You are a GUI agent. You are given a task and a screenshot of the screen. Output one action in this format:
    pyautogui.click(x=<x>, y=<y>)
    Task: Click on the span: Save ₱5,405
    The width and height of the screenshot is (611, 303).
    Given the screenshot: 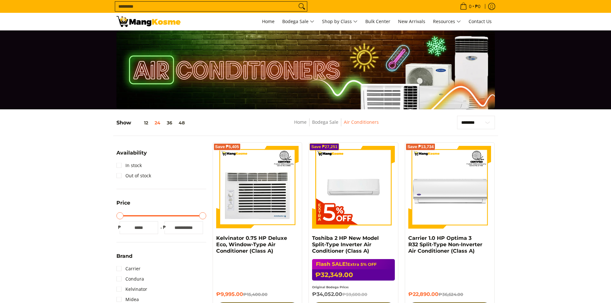 What is the action you would take?
    pyautogui.click(x=227, y=147)
    